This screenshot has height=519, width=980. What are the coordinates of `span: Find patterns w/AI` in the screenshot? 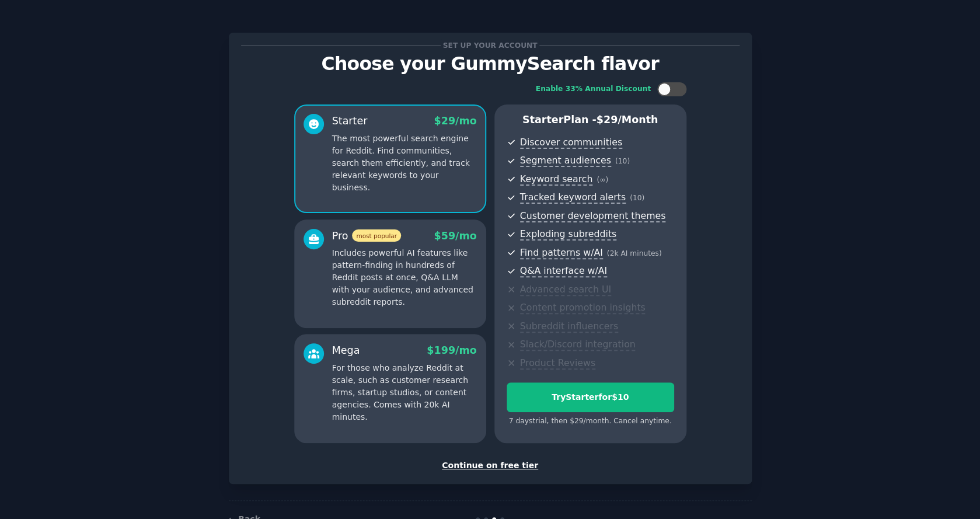 It's located at (562, 253).